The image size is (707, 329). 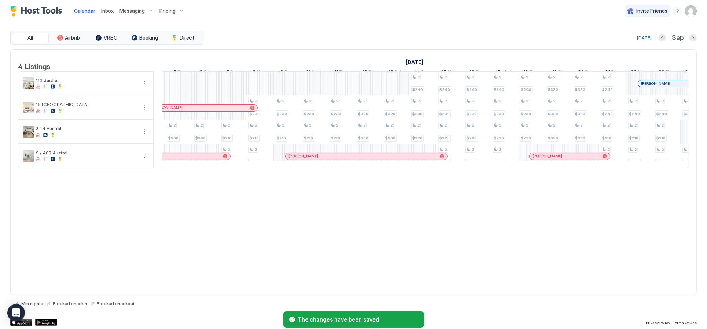 What do you see at coordinates (228, 73) in the screenshot?
I see `span: 7` at bounding box center [228, 73].